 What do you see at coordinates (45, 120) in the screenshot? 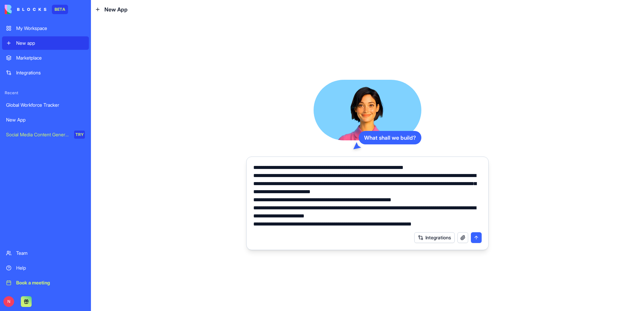
I see `a: New App` at bounding box center [45, 120].